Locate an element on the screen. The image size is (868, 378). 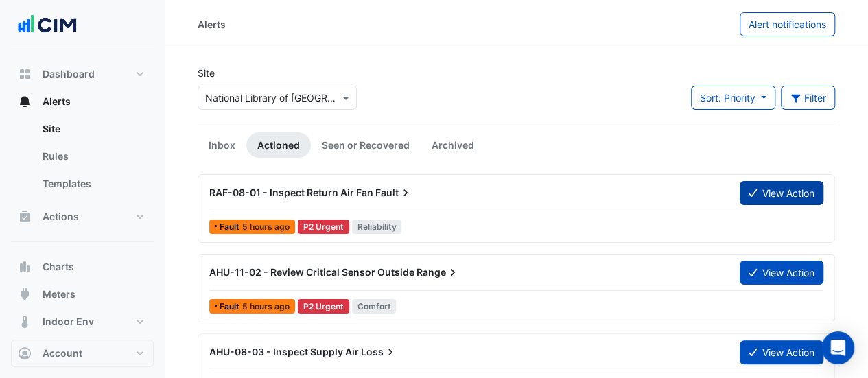
a: Templates is located at coordinates (93, 184).